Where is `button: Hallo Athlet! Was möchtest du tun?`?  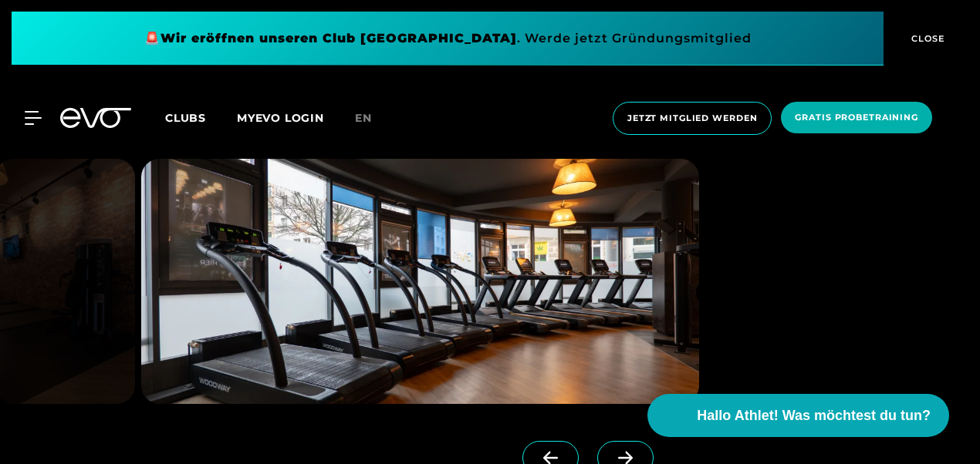 button: Hallo Athlet! Was möchtest du tun? is located at coordinates (797, 415).